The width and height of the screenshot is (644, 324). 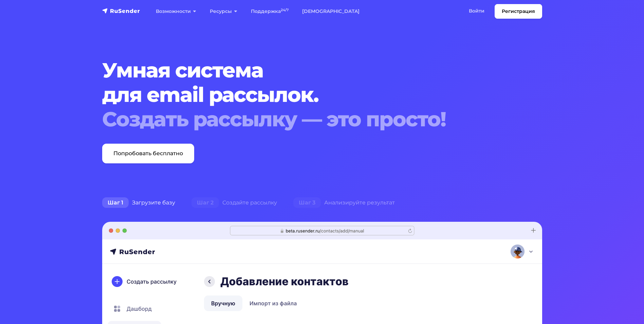 What do you see at coordinates (205, 203) in the screenshot?
I see `span: Шаг 2` at bounding box center [205, 203].